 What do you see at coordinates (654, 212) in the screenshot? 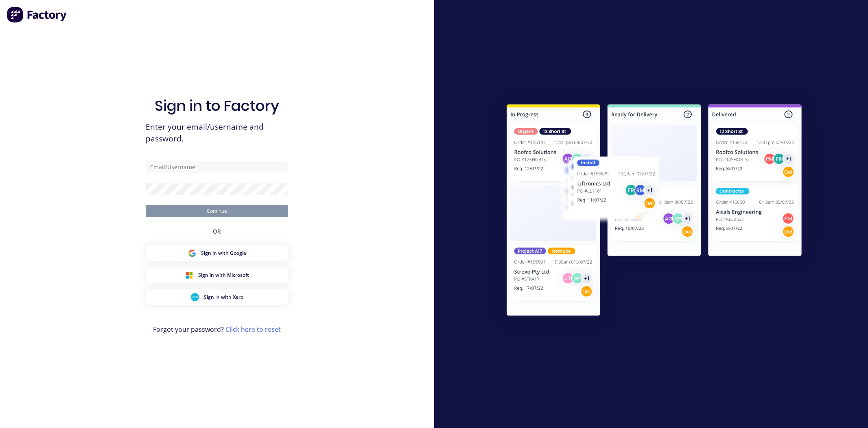
I see `img: Sign in` at bounding box center [654, 212].